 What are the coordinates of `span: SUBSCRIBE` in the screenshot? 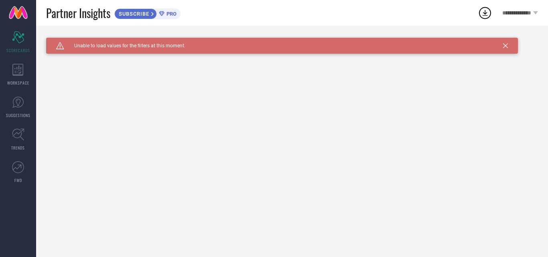 It's located at (133, 14).